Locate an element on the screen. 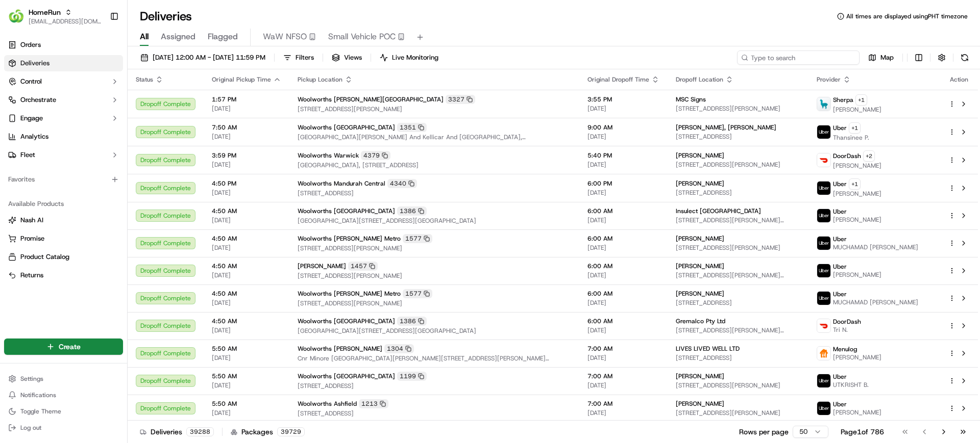 Image resolution: width=980 pixels, height=443 pixels. a: Returns is located at coordinates (63, 275).